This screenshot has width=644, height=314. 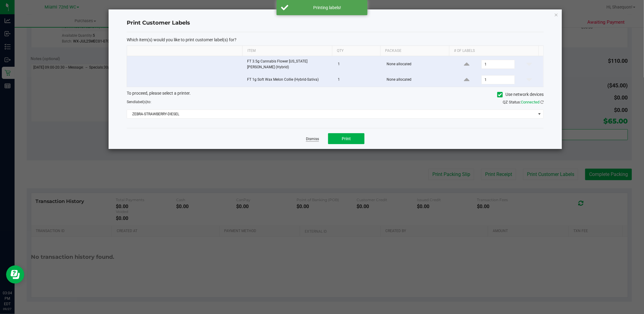 What do you see at coordinates (287, 51) in the screenshot?
I see `th: Item` at bounding box center [287, 51].